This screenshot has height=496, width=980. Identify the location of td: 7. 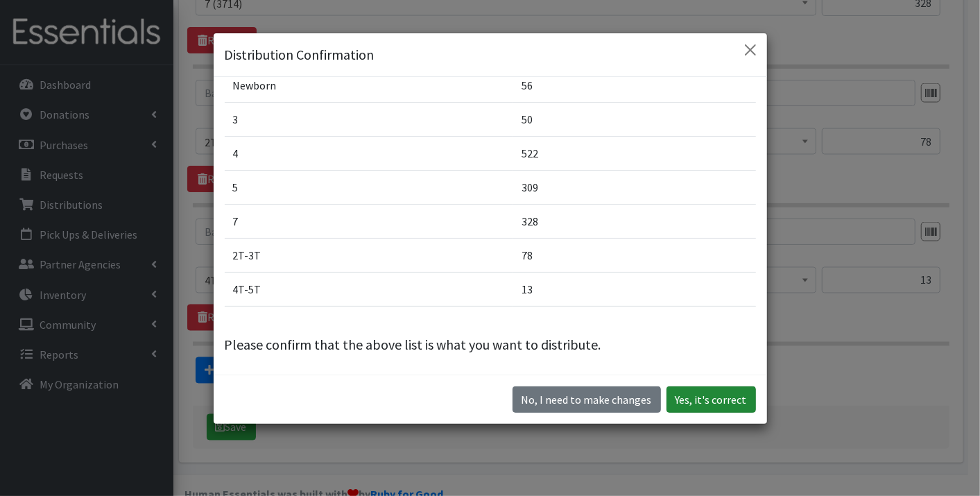
(369, 221).